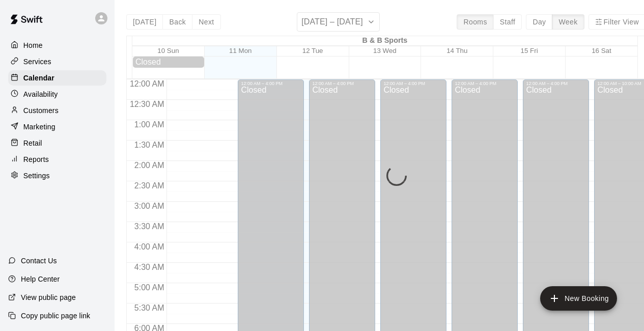 This screenshot has height=331, width=644. I want to click on button: 12 Tue, so click(313, 50).